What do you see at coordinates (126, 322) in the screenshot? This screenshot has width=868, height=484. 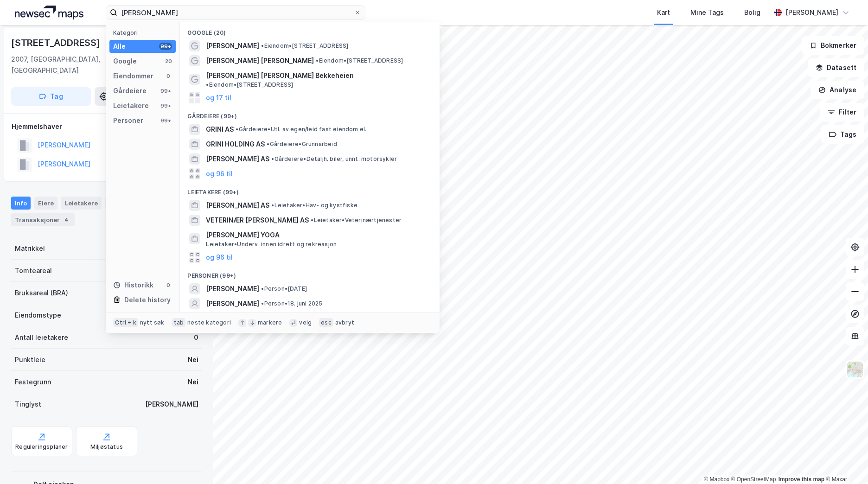 I see `div: Ctrl + k` at bounding box center [126, 322].